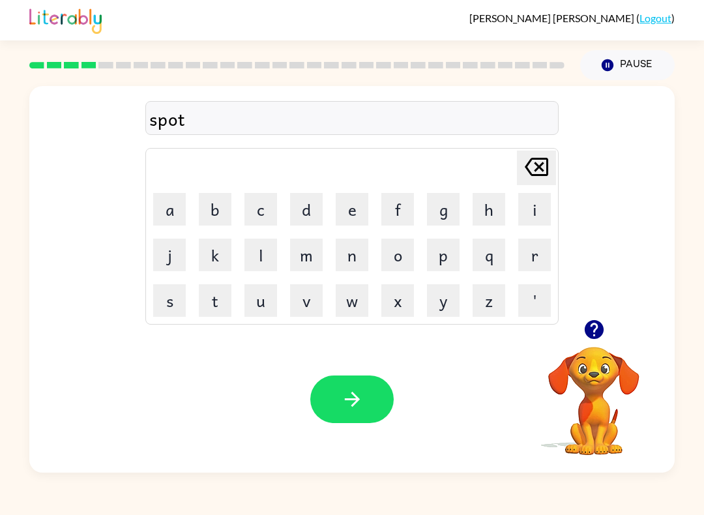 The width and height of the screenshot is (704, 515). I want to click on button: w, so click(352, 301).